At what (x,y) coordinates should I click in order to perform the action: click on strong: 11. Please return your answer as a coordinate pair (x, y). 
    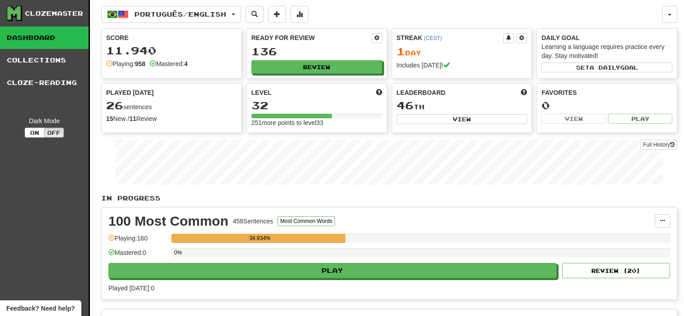
    Looking at the image, I should click on (133, 119).